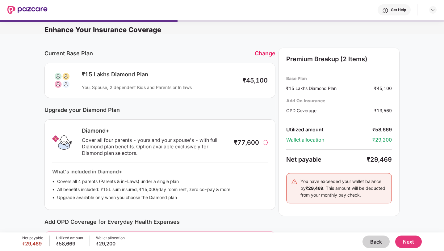 This screenshot has width=444, height=251. Describe the element at coordinates (160, 221) in the screenshot. I see `div: Add OPD Coverage for Everyday Health Expenses` at that location.